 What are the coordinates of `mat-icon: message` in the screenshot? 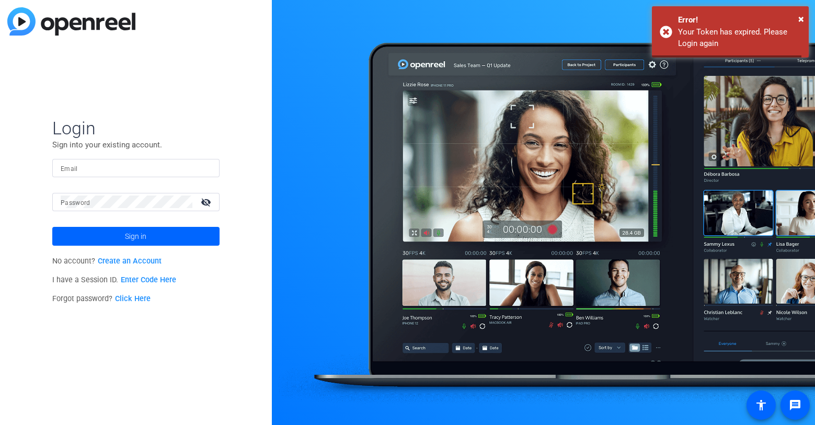 It's located at (795, 405).